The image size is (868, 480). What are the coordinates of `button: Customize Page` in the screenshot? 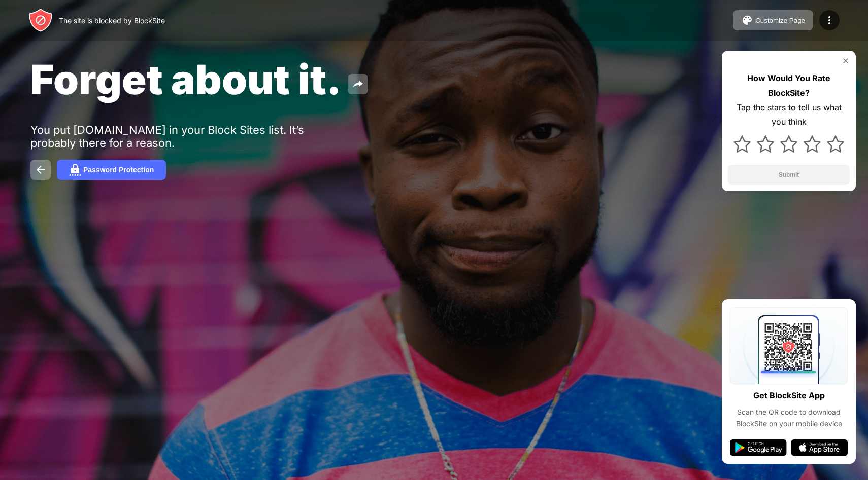 It's located at (773, 20).